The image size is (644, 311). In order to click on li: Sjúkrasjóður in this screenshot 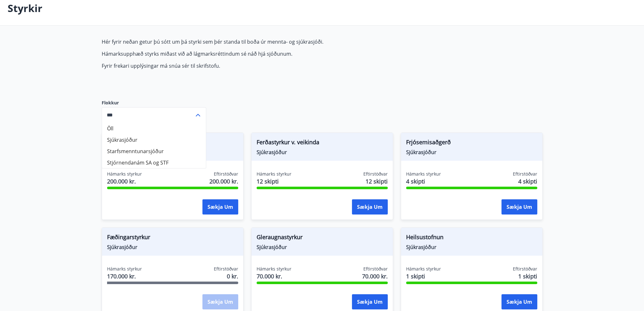, I will do `click(154, 140)`.